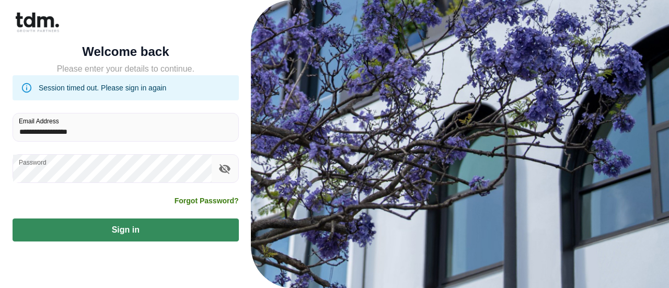 The height and width of the screenshot is (288, 669). Describe the element at coordinates (125, 230) in the screenshot. I see `button: Sign in` at that location.